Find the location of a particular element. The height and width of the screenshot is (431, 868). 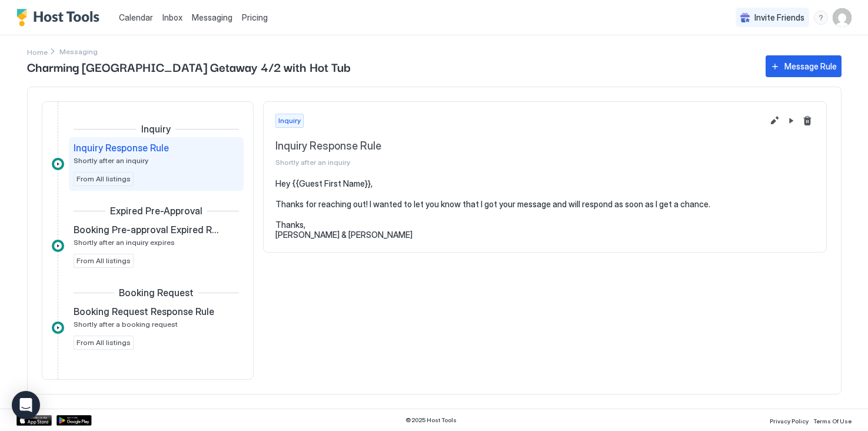

div: Breadcrumb is located at coordinates (38, 51).